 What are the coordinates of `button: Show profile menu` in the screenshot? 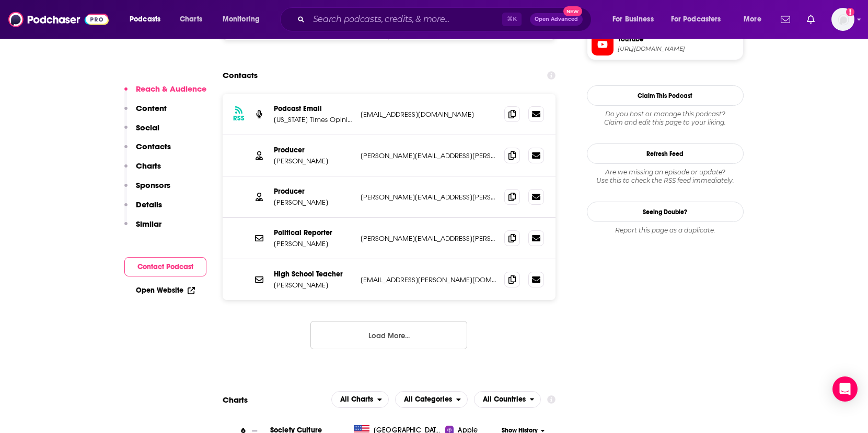 It's located at (844, 20).